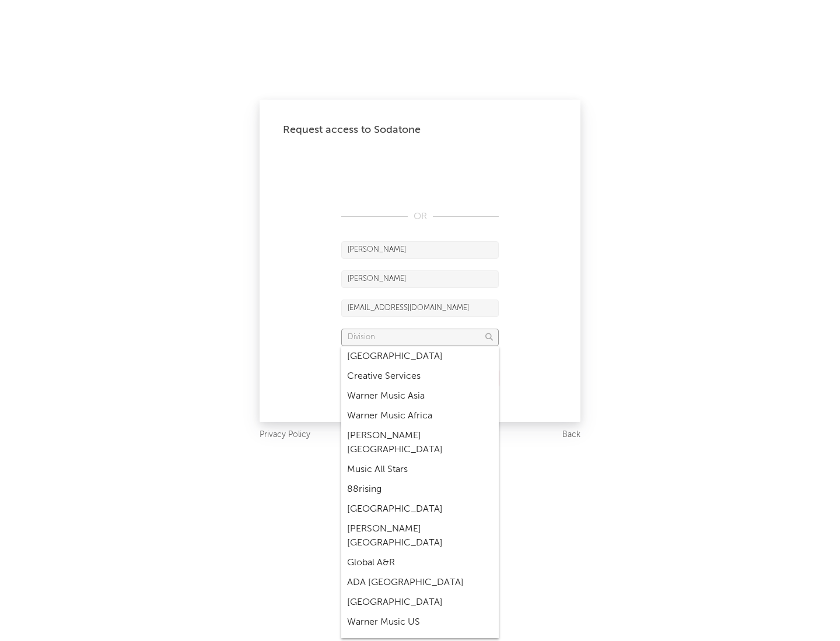 Image resolution: width=840 pixels, height=641 pixels. What do you see at coordinates (571, 435) in the screenshot?
I see `a: Back` at bounding box center [571, 435].